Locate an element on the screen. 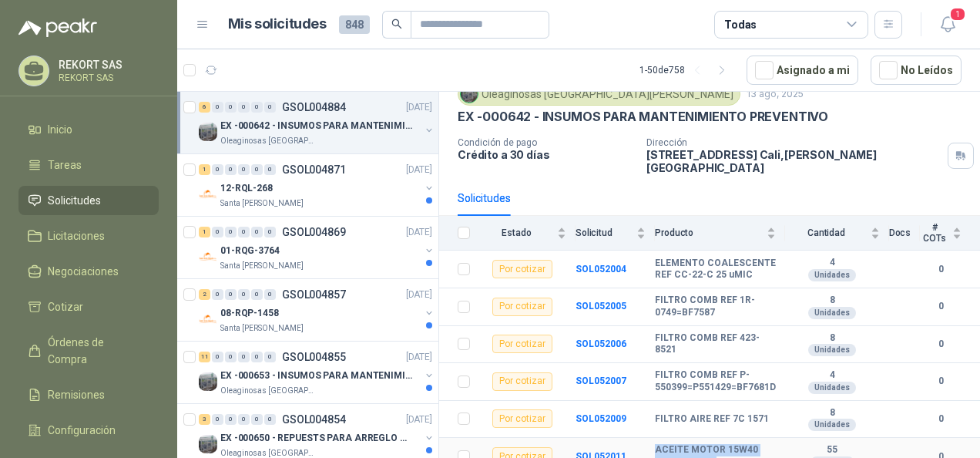  div: Solicitudes is located at coordinates (484, 198).